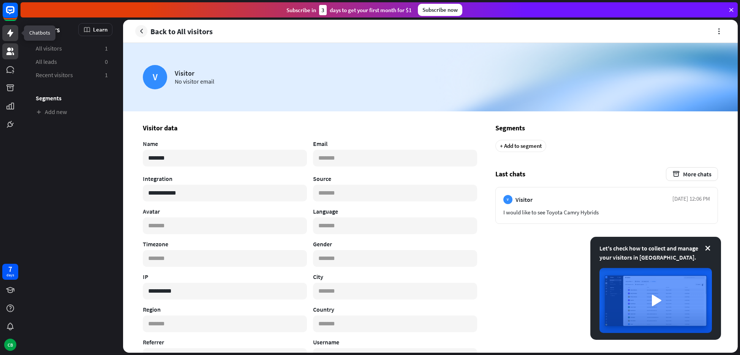  Describe the element at coordinates (225, 309) in the screenshot. I see `h4: Region` at that location.